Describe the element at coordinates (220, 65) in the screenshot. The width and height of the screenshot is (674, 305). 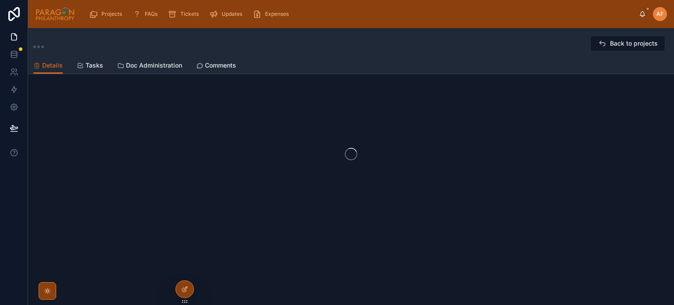
I see `span: Comments` at that location.